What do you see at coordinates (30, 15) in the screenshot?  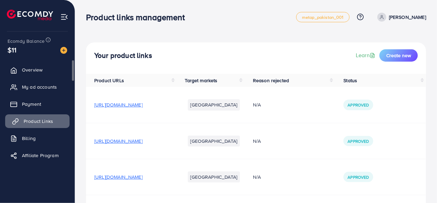 I see `a: logo` at bounding box center [30, 15].